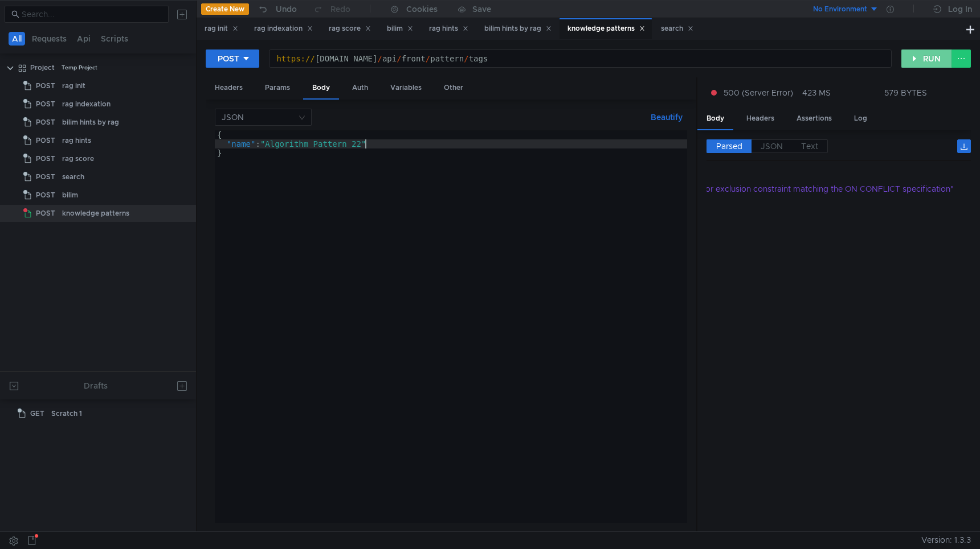 This screenshot has height=549, width=980. Describe the element at coordinates (667, 117) in the screenshot. I see `button: Beautify` at that location.